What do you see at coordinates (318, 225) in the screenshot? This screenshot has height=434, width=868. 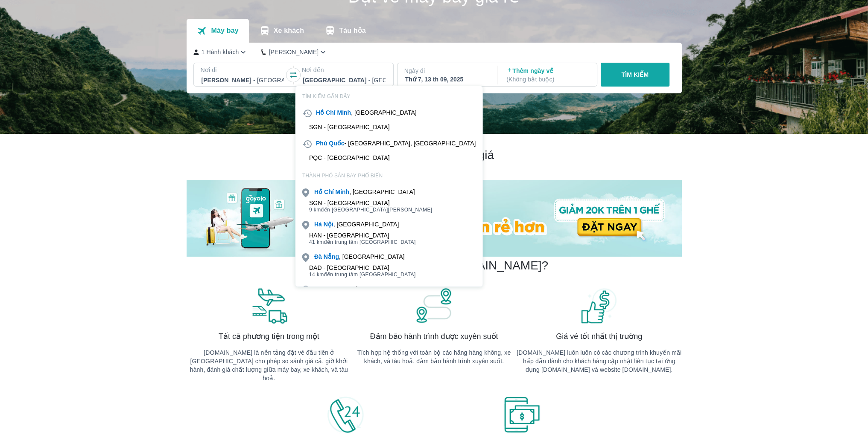 I see `b: Hà` at bounding box center [318, 225].